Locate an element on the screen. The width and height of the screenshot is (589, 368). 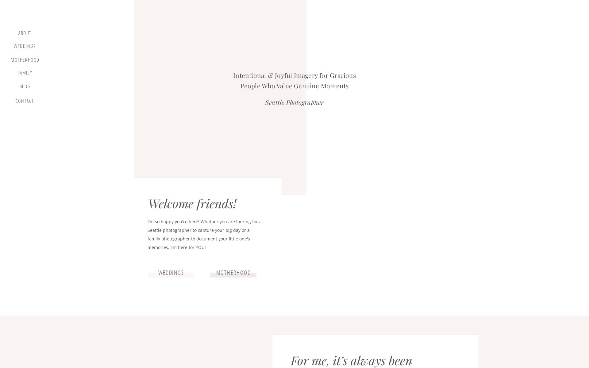
a: Family is located at coordinates (25, 74).